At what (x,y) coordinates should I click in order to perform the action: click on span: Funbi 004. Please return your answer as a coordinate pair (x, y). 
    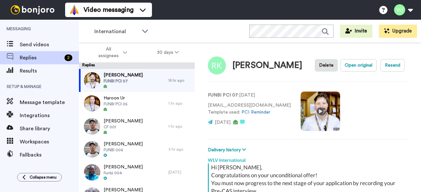
    Looking at the image, I should click on (123, 173).